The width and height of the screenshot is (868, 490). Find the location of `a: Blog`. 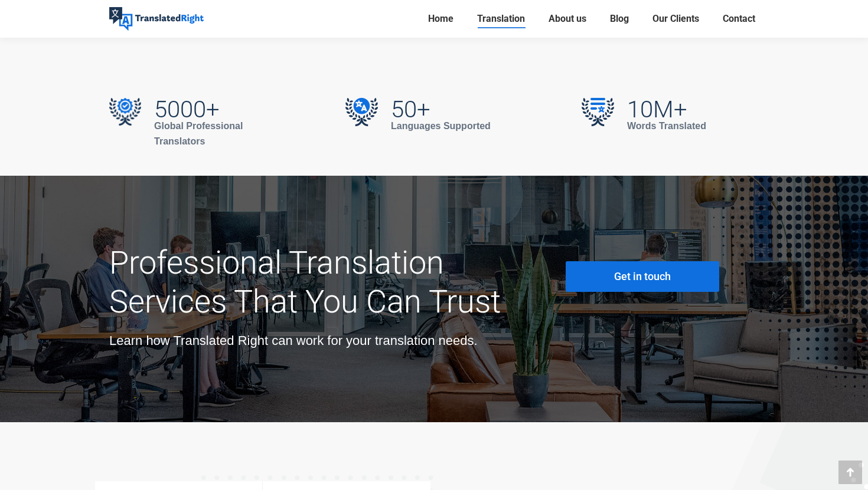

a: Blog is located at coordinates (620, 18).